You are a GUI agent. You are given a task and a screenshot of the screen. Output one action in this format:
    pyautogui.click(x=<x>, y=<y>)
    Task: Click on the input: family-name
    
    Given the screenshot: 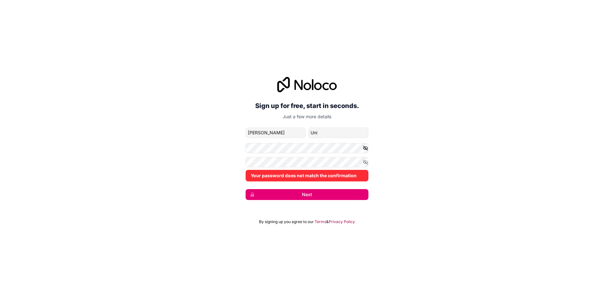 What is the action you would take?
    pyautogui.click(x=339, y=132)
    